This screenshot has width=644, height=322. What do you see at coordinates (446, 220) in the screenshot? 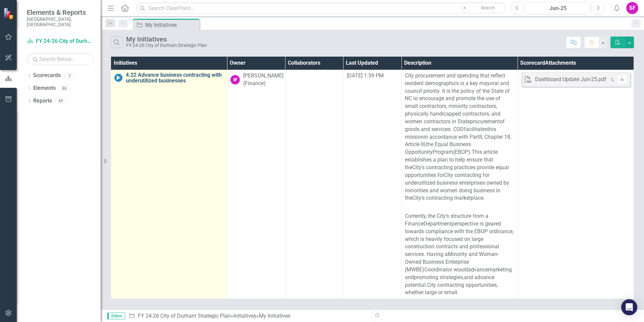
I see `span: Currently, the City's structure from a Finance` at bounding box center [446, 220].